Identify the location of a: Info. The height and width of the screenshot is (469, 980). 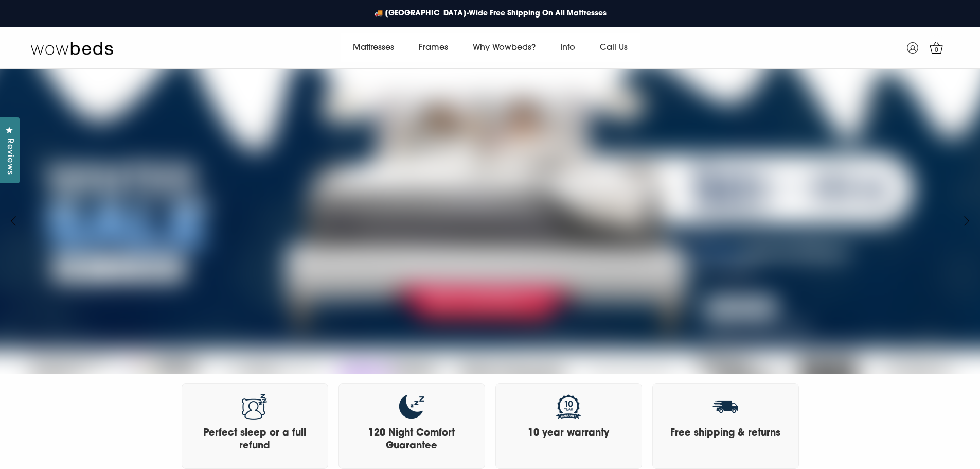
(568, 48).